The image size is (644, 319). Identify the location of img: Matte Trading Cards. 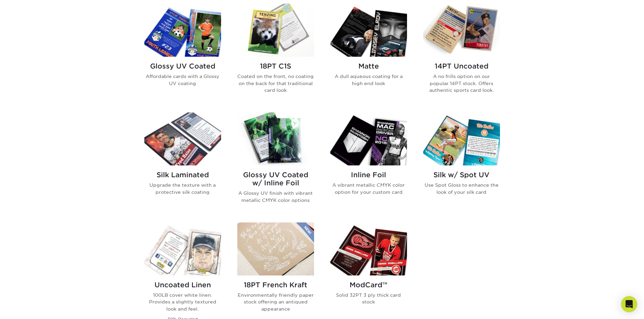
(368, 30).